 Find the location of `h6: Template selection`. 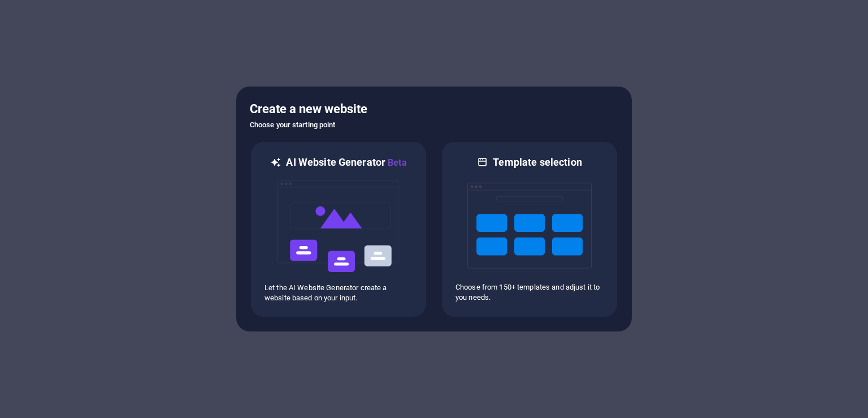

h6: Template selection is located at coordinates (537, 162).